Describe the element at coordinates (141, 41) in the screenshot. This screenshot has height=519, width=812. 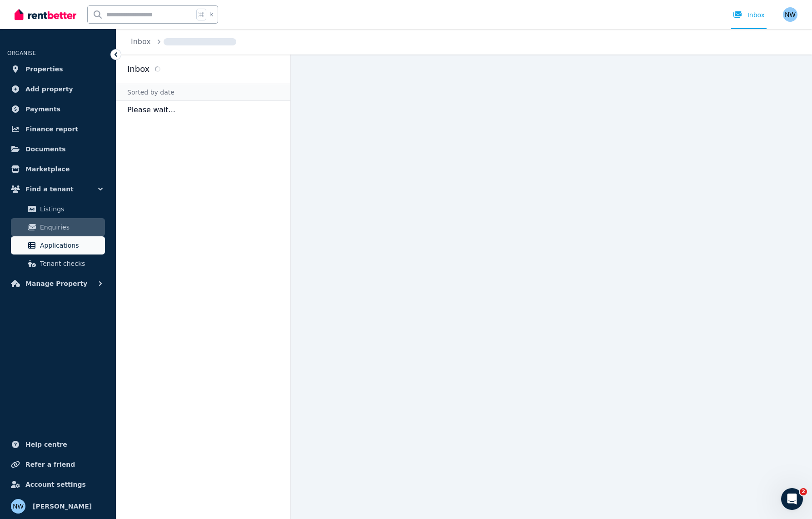
I see `a: Inbox` at that location.